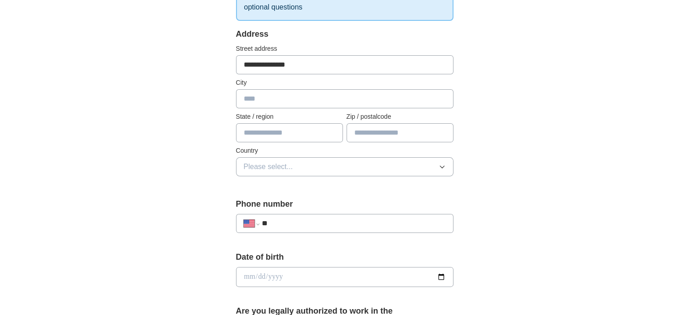  Describe the element at coordinates (345, 167) in the screenshot. I see `button: Please select...` at that location.